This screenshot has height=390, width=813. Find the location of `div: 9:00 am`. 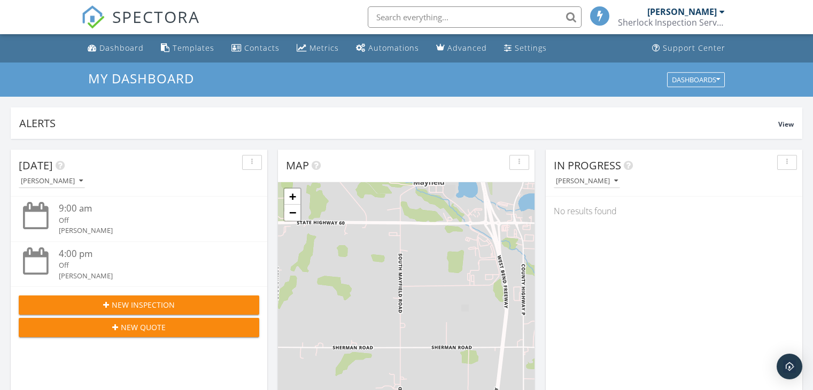

div: 9:00 am is located at coordinates (149, 209).